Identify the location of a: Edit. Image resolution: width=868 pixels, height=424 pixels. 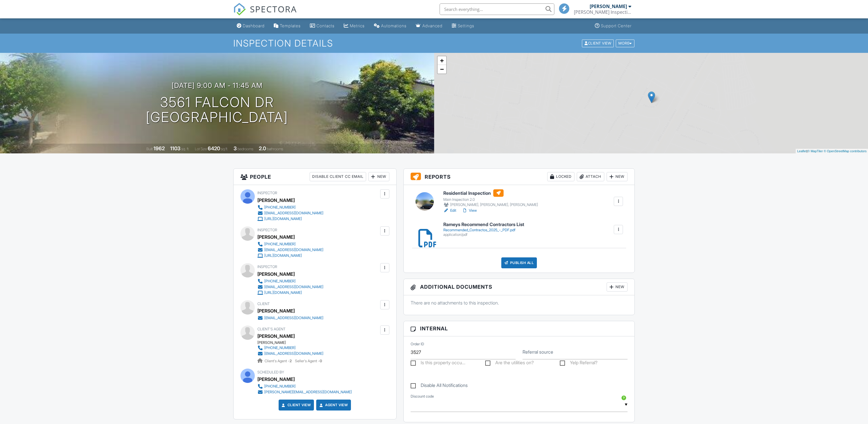
(449, 210).